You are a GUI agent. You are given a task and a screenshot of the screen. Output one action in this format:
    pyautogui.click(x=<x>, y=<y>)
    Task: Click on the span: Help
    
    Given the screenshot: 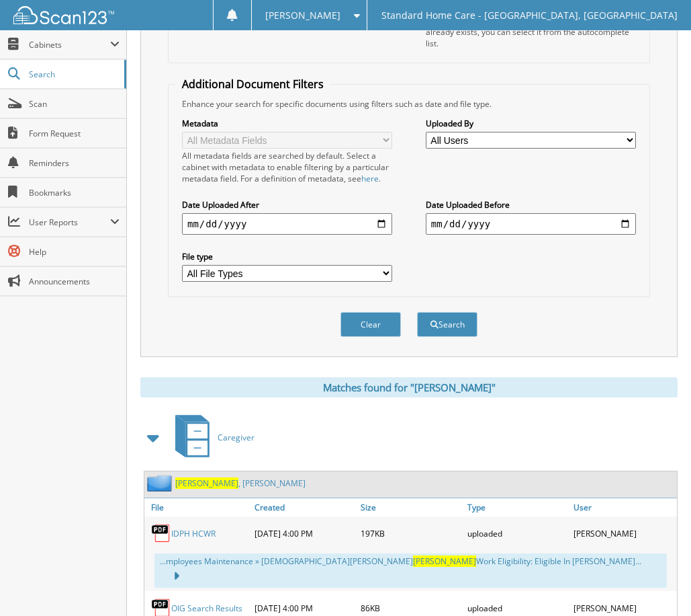 What is the action you would take?
    pyautogui.click(x=74, y=251)
    